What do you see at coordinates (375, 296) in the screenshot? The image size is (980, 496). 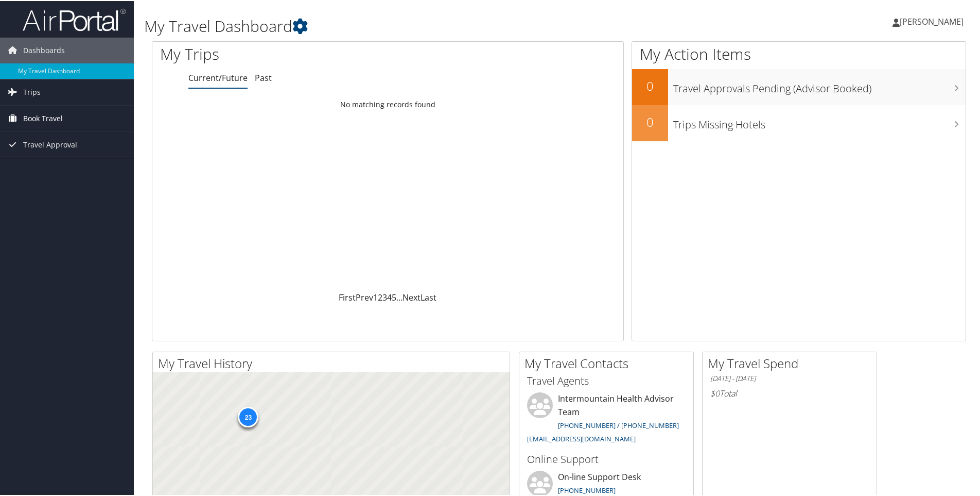 I see `a: 1` at bounding box center [375, 296].